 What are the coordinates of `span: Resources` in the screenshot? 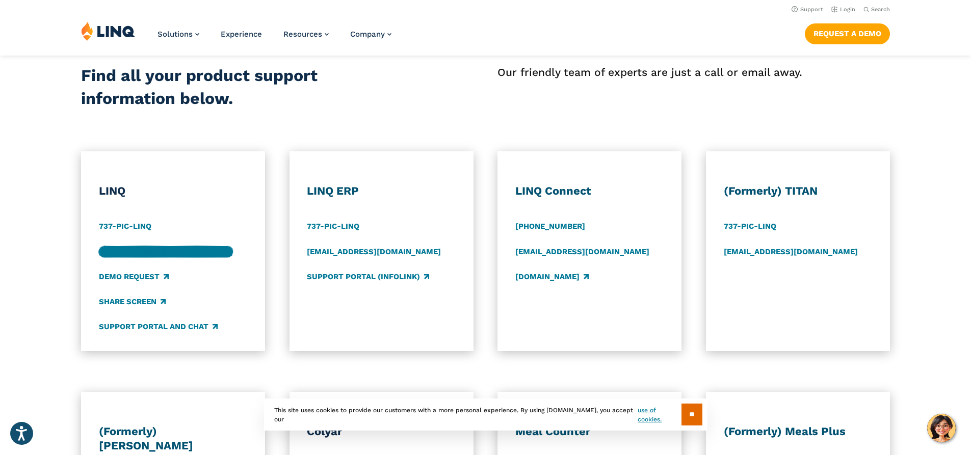 It's located at (303, 34).